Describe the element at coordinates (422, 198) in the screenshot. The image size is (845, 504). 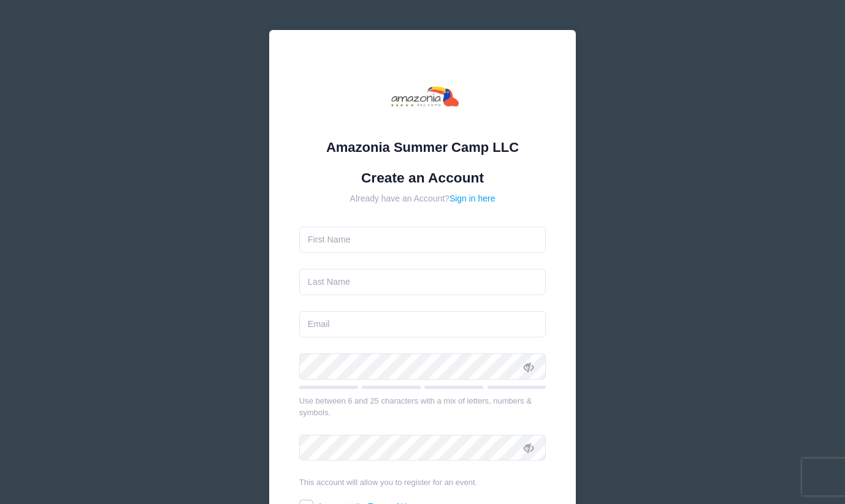
I see `div: Already have an Account?` at that location.